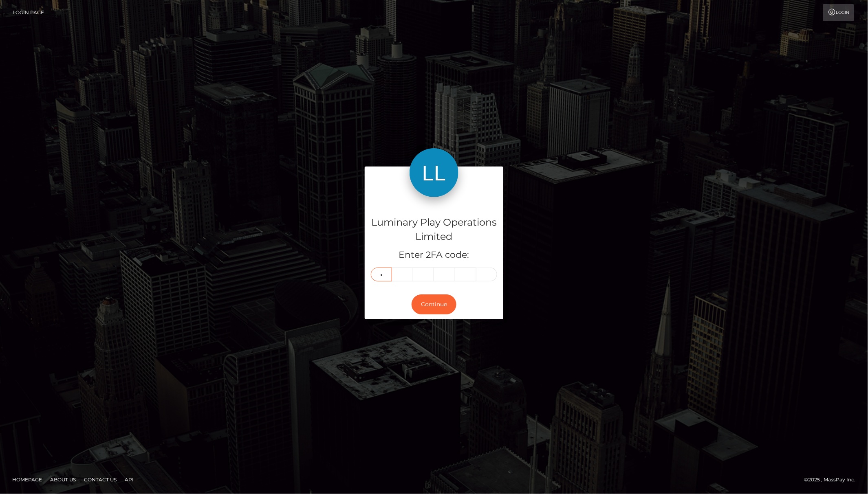 Image resolution: width=868 pixels, height=494 pixels. What do you see at coordinates (839, 13) in the screenshot?
I see `a: Login` at bounding box center [839, 13].